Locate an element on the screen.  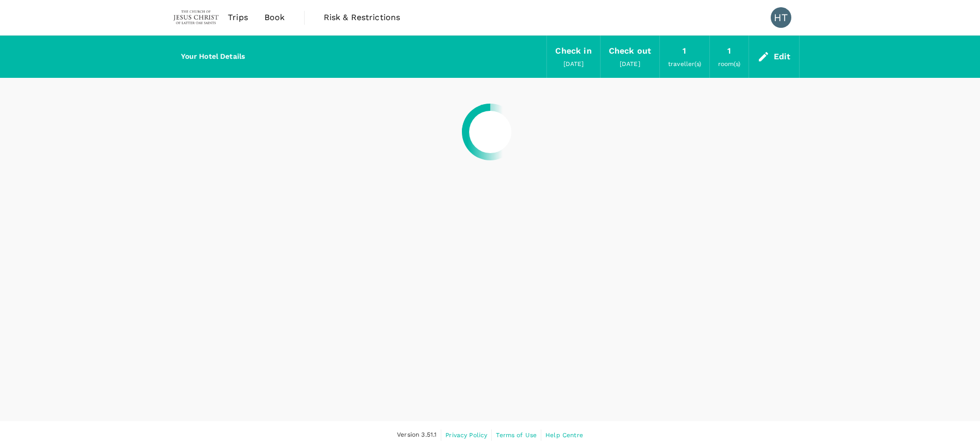
span: Version 3.51.1 is located at coordinates (416, 435).